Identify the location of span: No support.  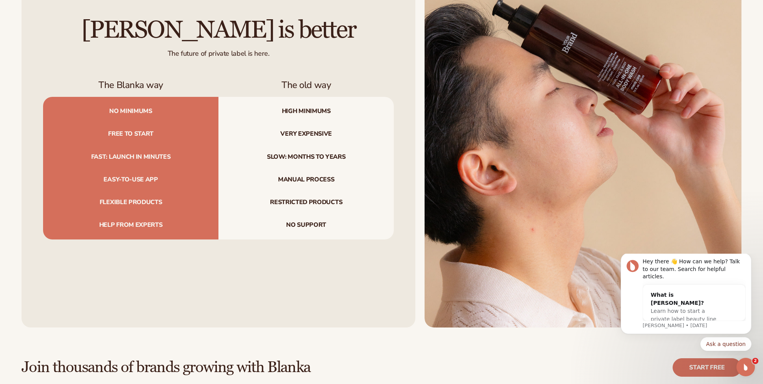
(306, 227).